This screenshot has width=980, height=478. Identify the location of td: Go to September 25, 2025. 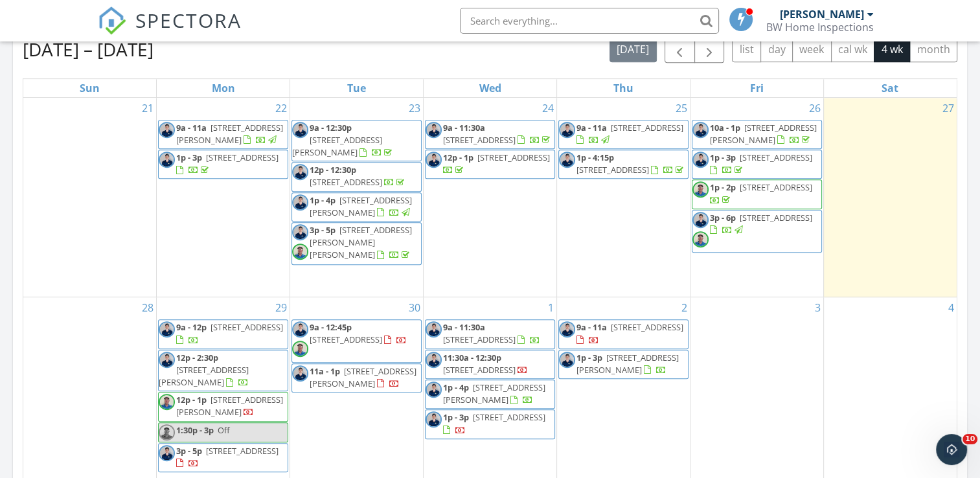
(623, 197).